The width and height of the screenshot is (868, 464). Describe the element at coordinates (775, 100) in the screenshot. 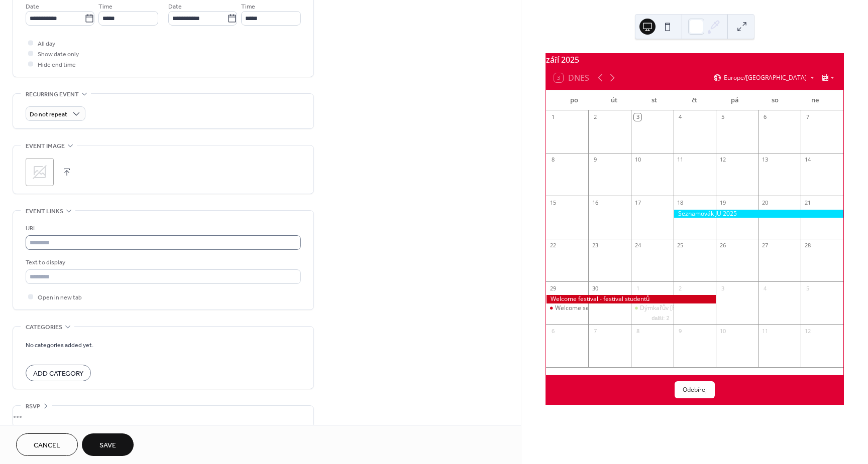

I see `div: so` at that location.